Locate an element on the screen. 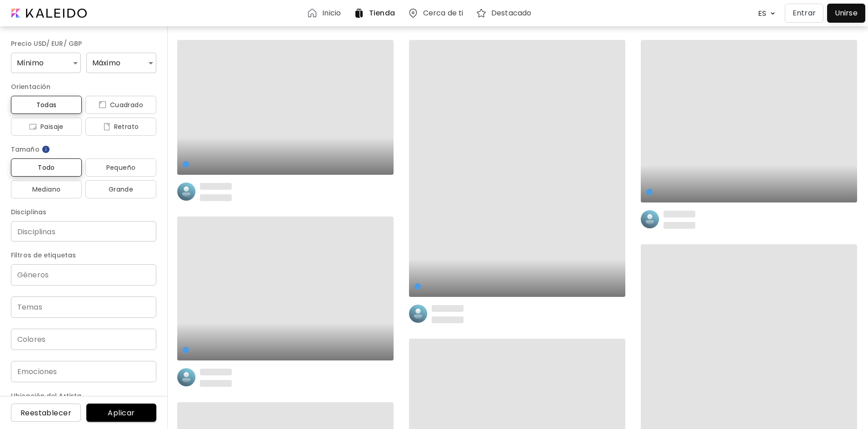 The height and width of the screenshot is (429, 868). a: Cerca de ti is located at coordinates (437, 13).